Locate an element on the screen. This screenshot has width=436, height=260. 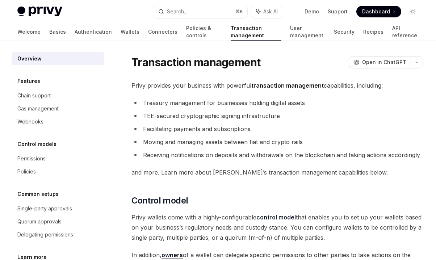
a: Authentication is located at coordinates (93, 32).